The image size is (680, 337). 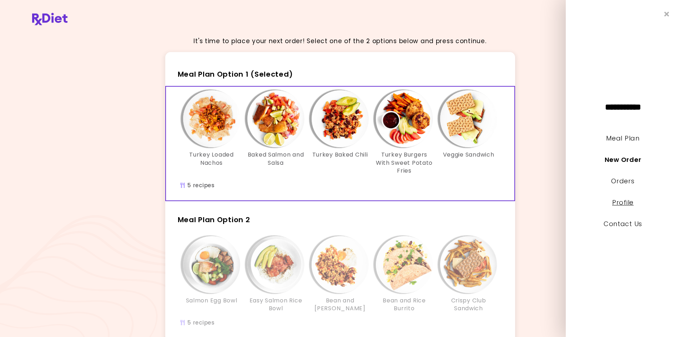 I want to click on a: New Order, so click(x=623, y=160).